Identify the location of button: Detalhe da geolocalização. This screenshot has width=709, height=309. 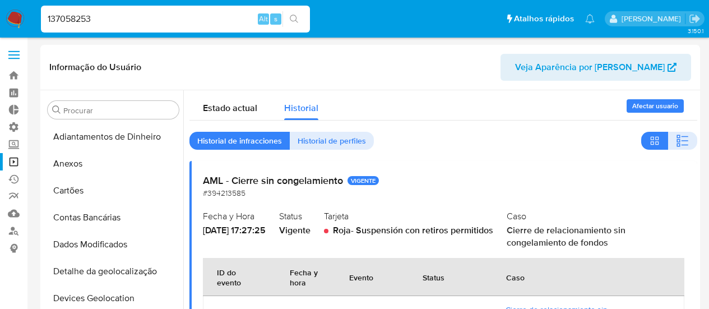
(113, 271).